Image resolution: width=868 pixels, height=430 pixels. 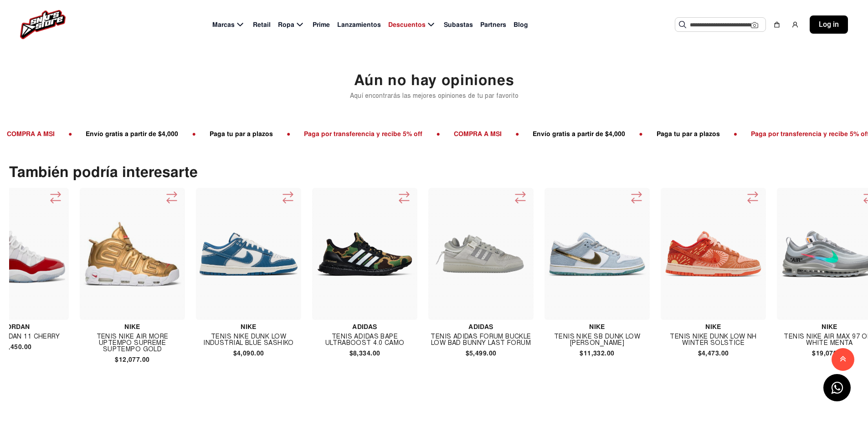 What do you see at coordinates (829, 24) in the screenshot?
I see `span: Log in` at bounding box center [829, 24].